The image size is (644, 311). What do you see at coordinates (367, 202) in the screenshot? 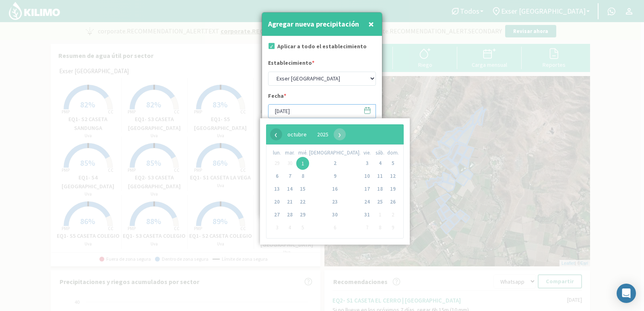
I see `span: 24` at bounding box center [367, 202].